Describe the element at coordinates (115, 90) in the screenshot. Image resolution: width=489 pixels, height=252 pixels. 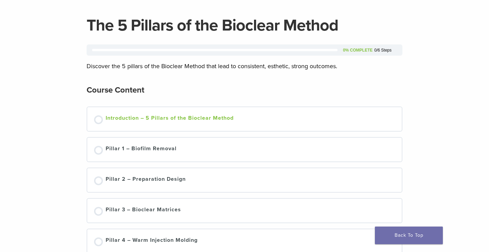
I see `h2: Course Content` at that location.